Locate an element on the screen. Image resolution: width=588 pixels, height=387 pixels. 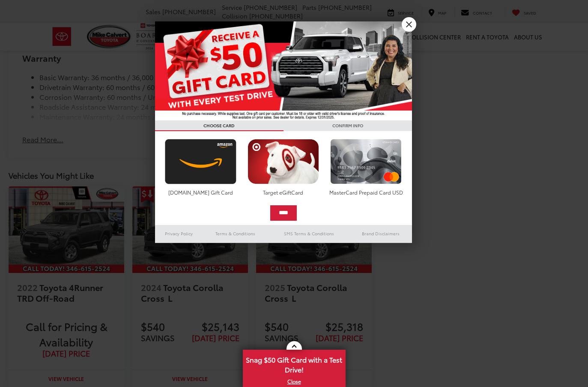
img: targetcard.png is located at coordinates (283, 161).